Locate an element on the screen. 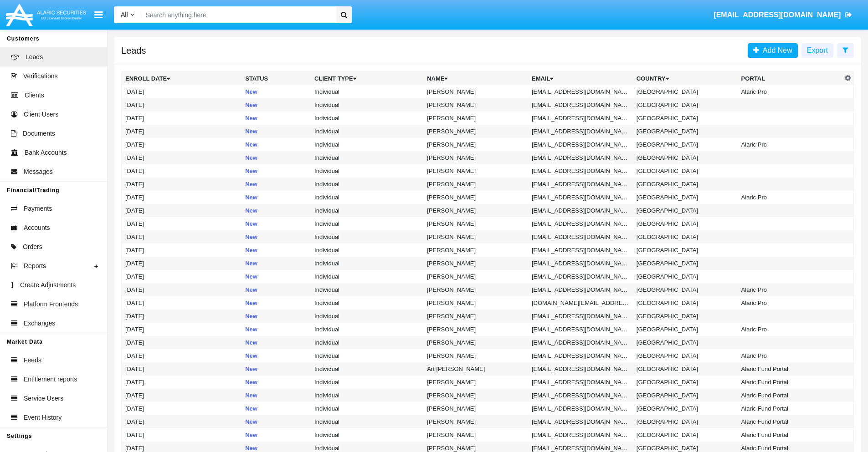 This screenshot has width=868, height=452. span: Service Users is located at coordinates (44, 399).